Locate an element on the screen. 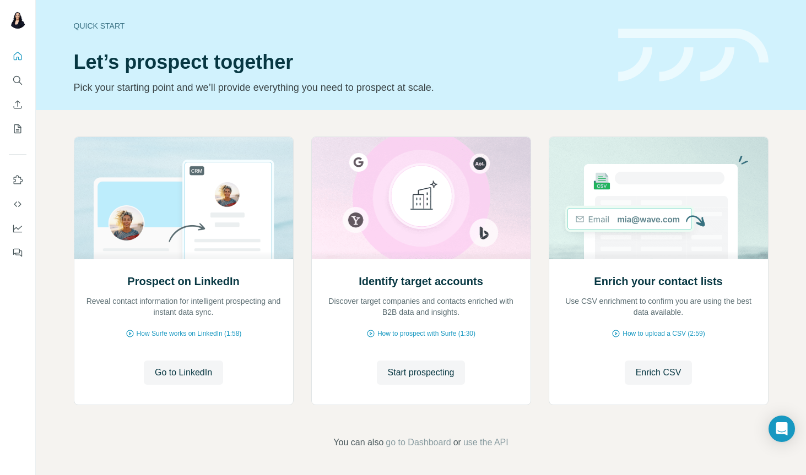  button: Start prospecting is located at coordinates (421, 373).